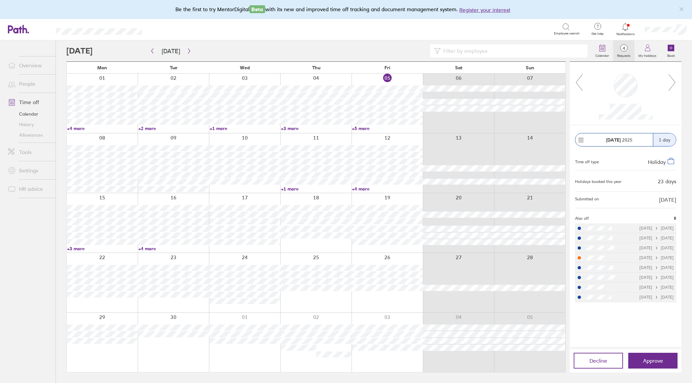  What do you see at coordinates (671, 51) in the screenshot?
I see `a: Book` at bounding box center [671, 51].